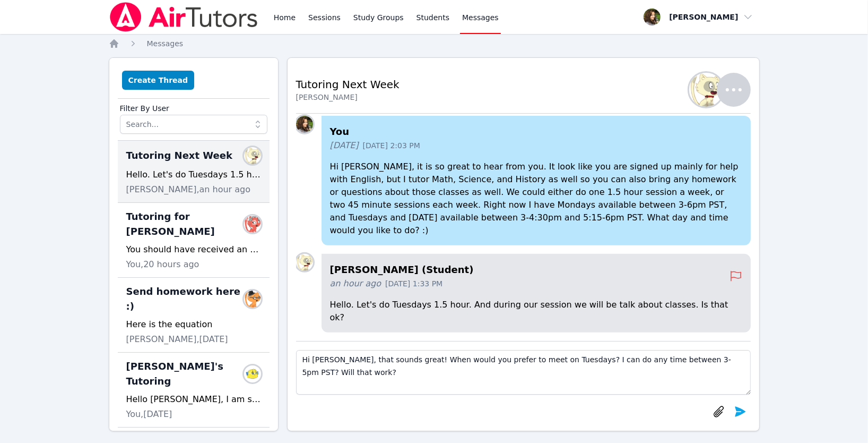 The width and height of the screenshot is (868, 443). Describe the element at coordinates (253, 374) in the screenshot. I see `img: Kateryna Brik` at that location.